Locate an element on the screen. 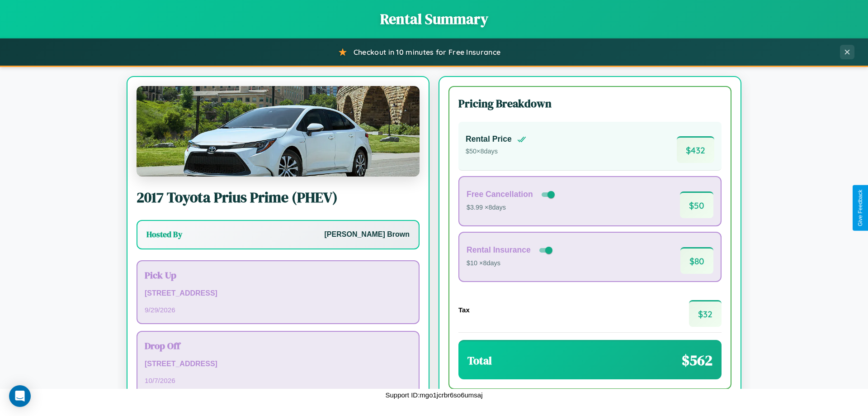 The image size is (868, 416). h4: Rental Price is located at coordinates (489, 139).